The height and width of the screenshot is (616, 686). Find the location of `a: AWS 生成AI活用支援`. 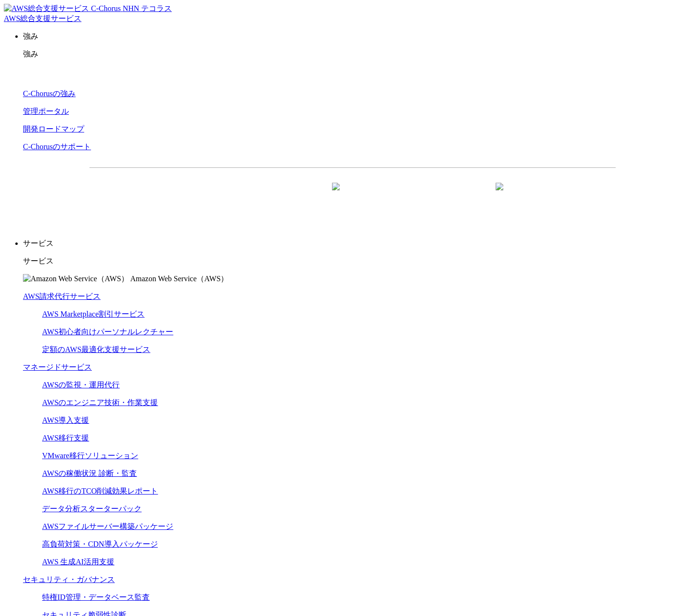

a: AWS 生成AI活用支援 is located at coordinates (78, 561).